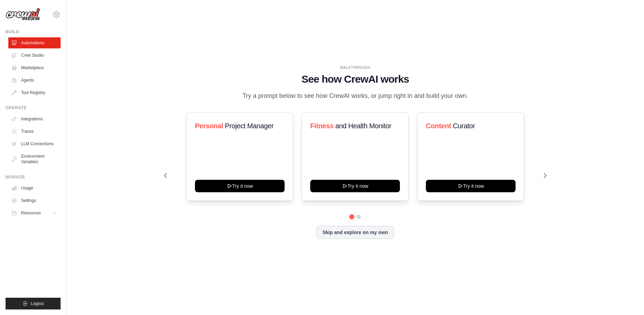  Describe the element at coordinates (209, 126) in the screenshot. I see `span: Personal` at that location.